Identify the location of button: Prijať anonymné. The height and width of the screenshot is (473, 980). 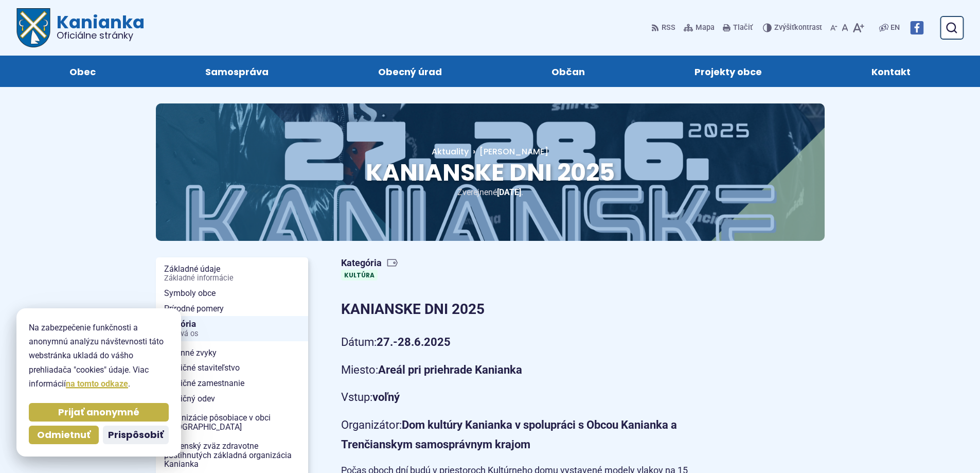
(99, 412).